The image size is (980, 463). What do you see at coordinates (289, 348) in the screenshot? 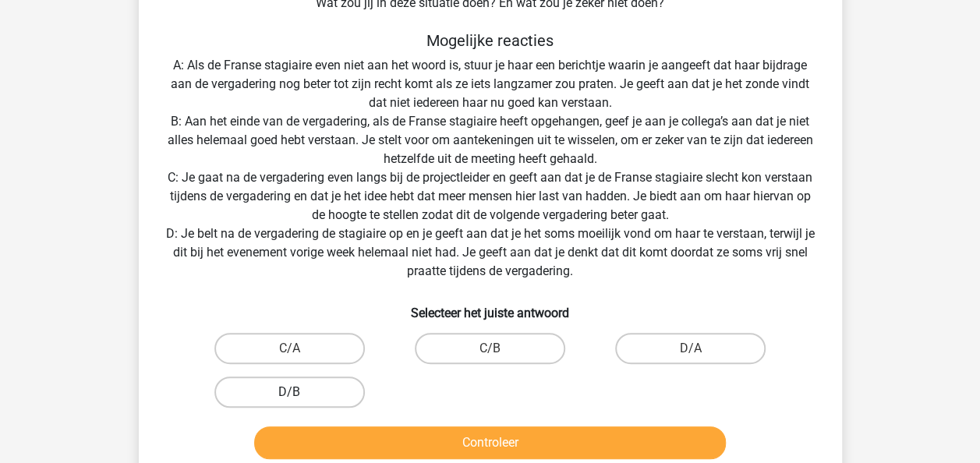
I see `label: C/A` at bounding box center [289, 348].